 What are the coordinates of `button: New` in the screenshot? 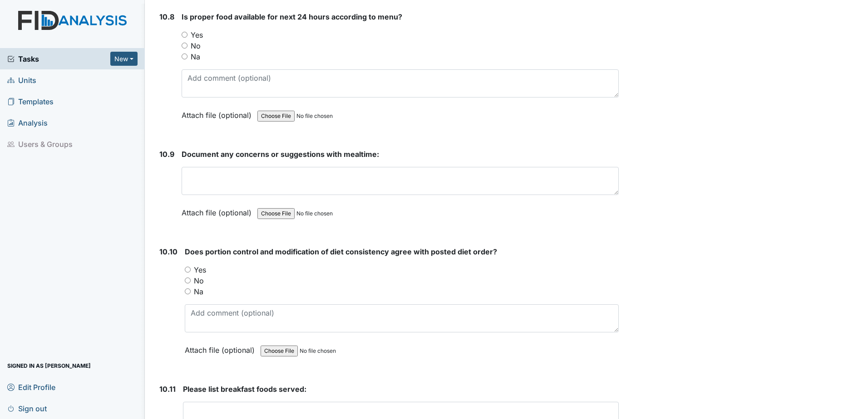 It's located at (124, 59).